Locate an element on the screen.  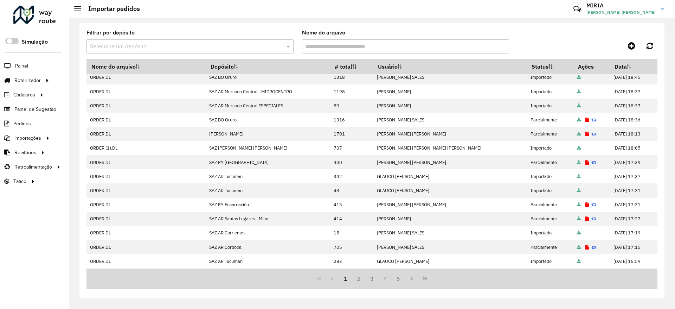
button: 1 is located at coordinates (346, 278).